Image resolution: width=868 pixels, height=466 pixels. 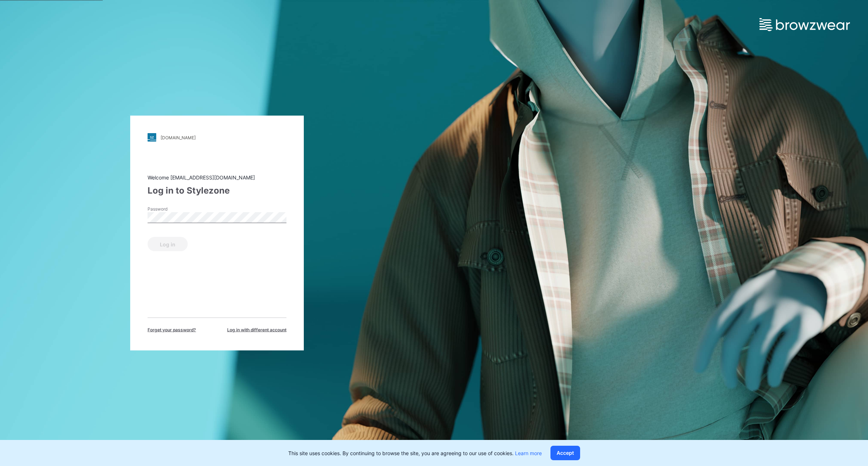 What do you see at coordinates (257, 330) in the screenshot?
I see `span: Log in with different account` at bounding box center [257, 330].